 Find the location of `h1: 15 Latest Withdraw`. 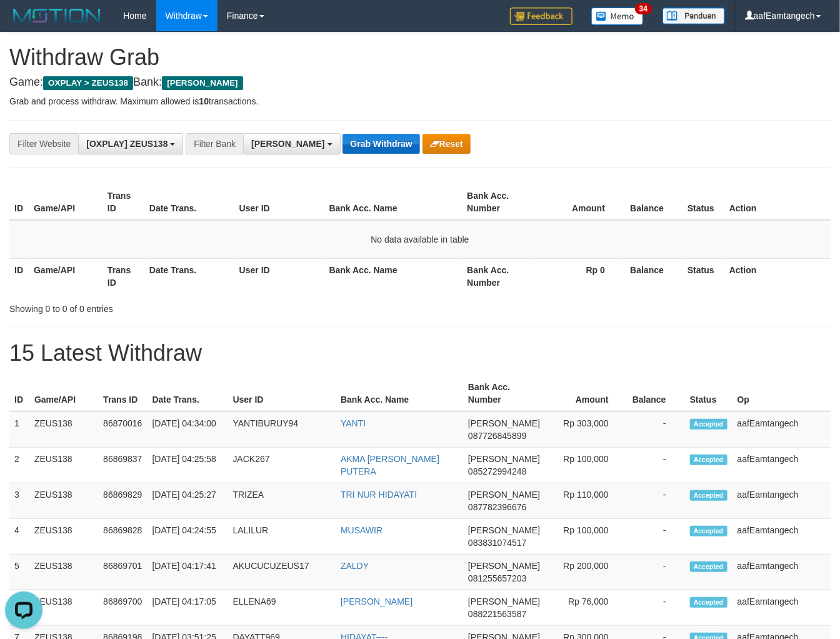

h1: 15 Latest Withdraw is located at coordinates (420, 353).